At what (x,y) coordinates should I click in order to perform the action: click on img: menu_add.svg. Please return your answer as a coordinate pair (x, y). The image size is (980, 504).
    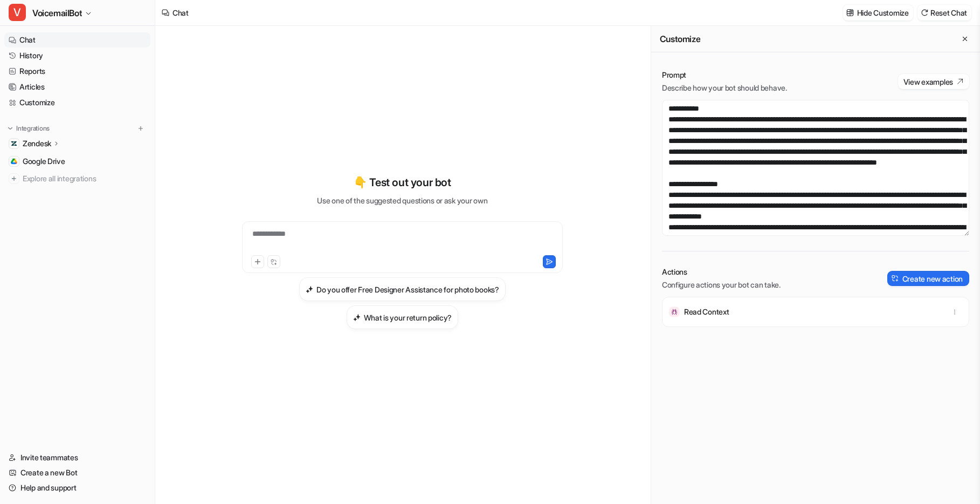
    Looking at the image, I should click on (141, 129).